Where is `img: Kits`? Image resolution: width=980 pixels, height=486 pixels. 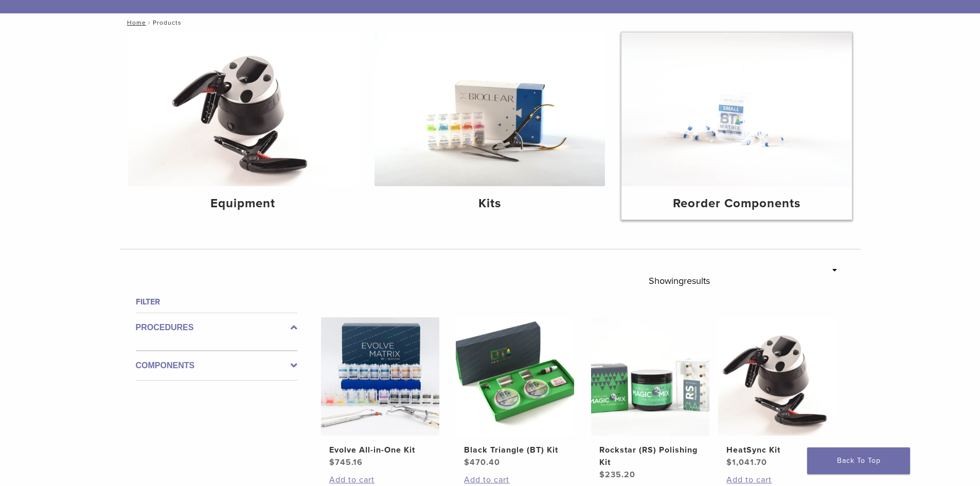 img: Kits is located at coordinates (490, 109).